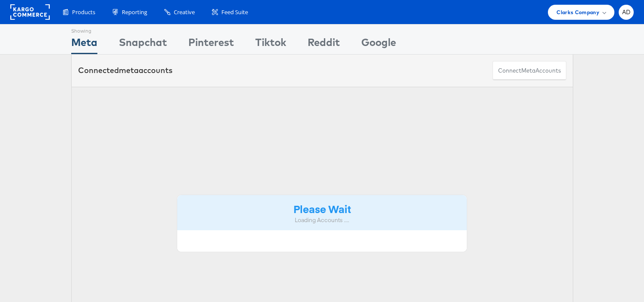 This screenshot has width=644, height=302. Describe the element at coordinates (626, 12) in the screenshot. I see `span: AD` at that location.